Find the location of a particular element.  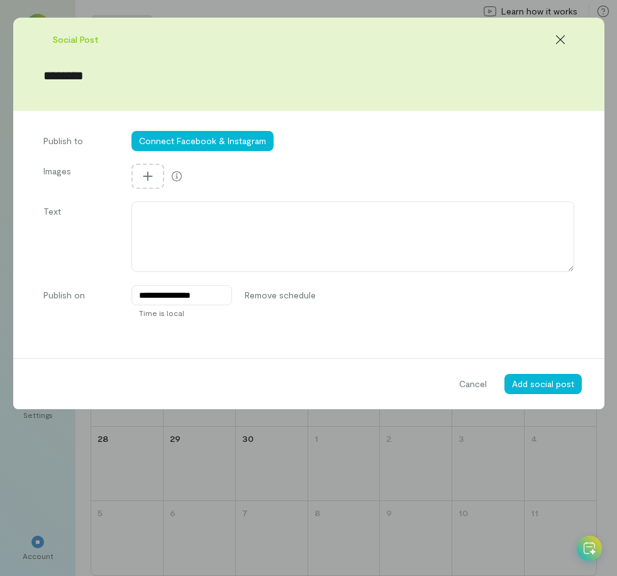

span: Add social post is located at coordinates (543, 383).